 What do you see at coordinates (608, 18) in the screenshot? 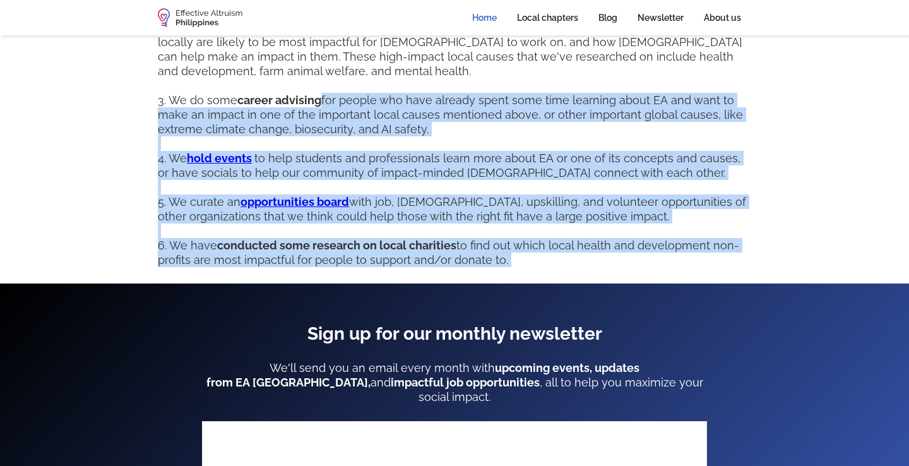
I see `a: Blog` at bounding box center [608, 18].